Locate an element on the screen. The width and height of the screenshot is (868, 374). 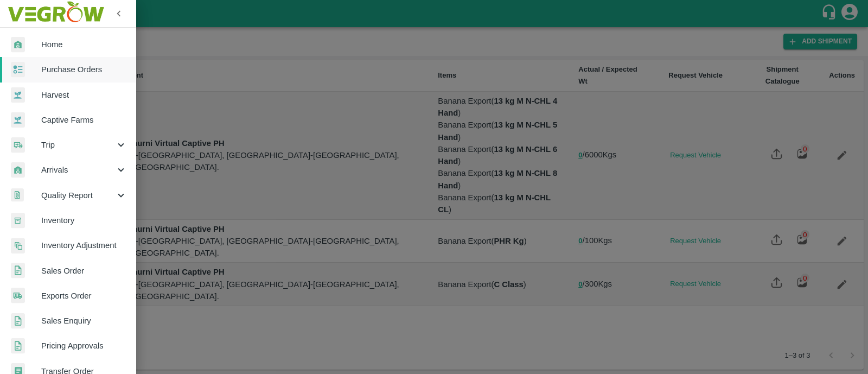
span: Harvest is located at coordinates (84, 95).